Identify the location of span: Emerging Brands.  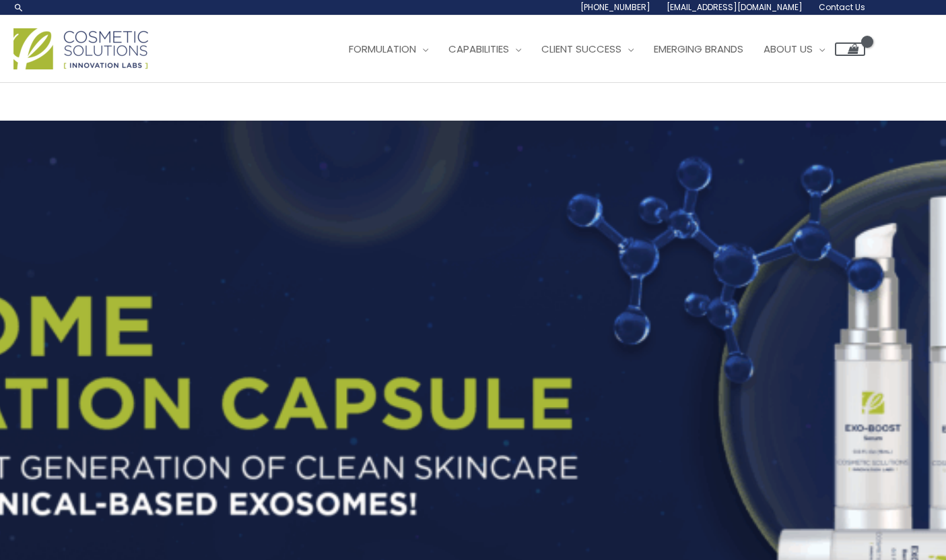
(699, 48).